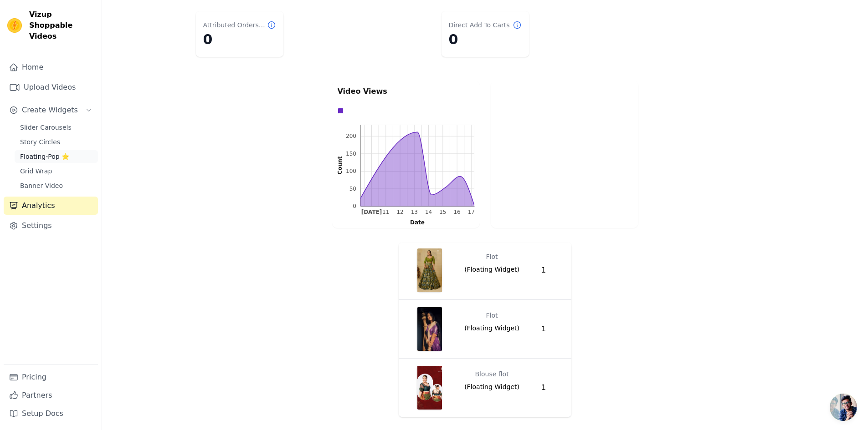 The height and width of the screenshot is (430, 868). What do you see at coordinates (417, 210) in the screenshot?
I see `g: bottom ticks` at bounding box center [417, 210].